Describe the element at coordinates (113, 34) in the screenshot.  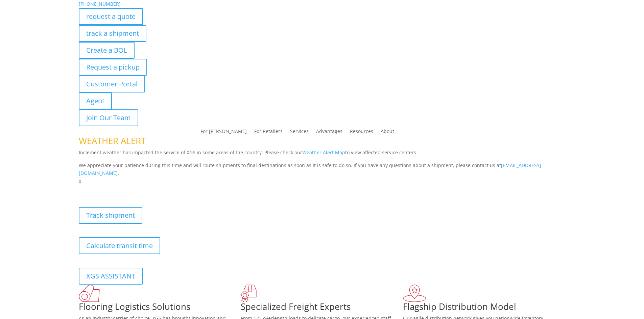
I see `a: track a shipment` at that location.